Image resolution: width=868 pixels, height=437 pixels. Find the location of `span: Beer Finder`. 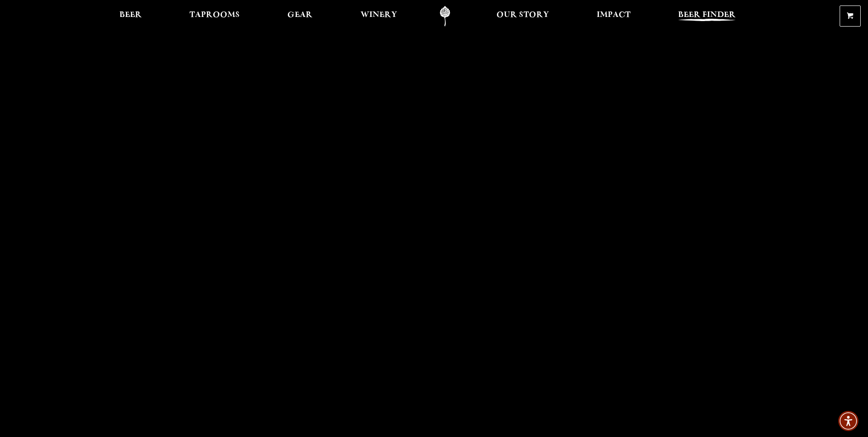

span: Beer Finder is located at coordinates (707, 15).